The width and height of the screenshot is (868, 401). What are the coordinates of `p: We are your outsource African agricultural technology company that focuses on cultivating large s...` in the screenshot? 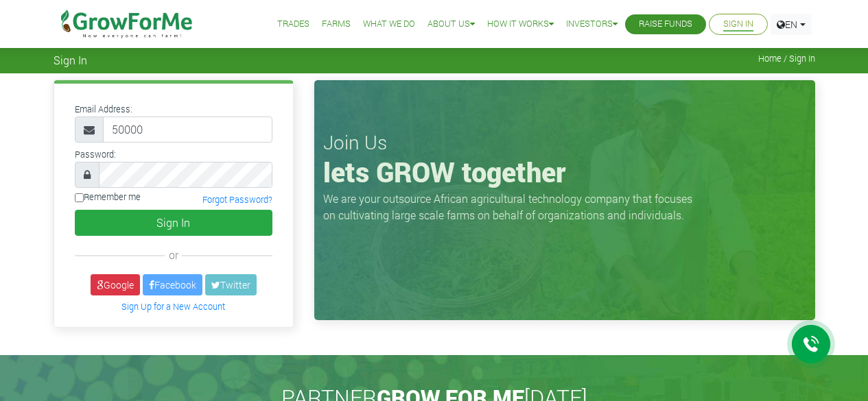 It's located at (512, 207).